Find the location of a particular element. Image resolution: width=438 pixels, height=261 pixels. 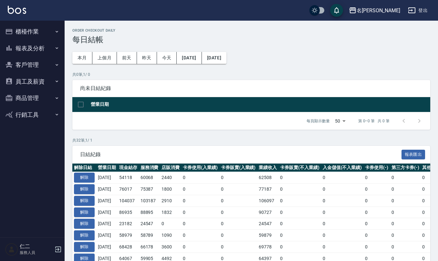

button: 本月 is located at coordinates (82, 58).